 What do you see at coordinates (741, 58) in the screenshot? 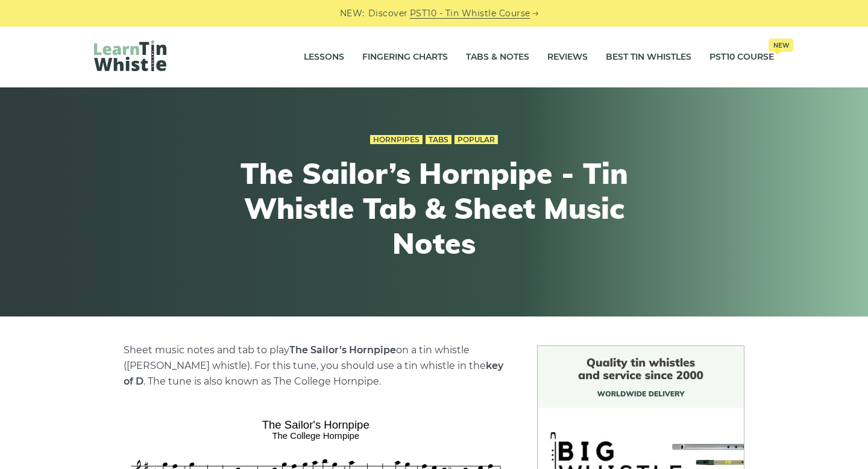
I see `a: PST10 CourseNew` at bounding box center [741, 58].